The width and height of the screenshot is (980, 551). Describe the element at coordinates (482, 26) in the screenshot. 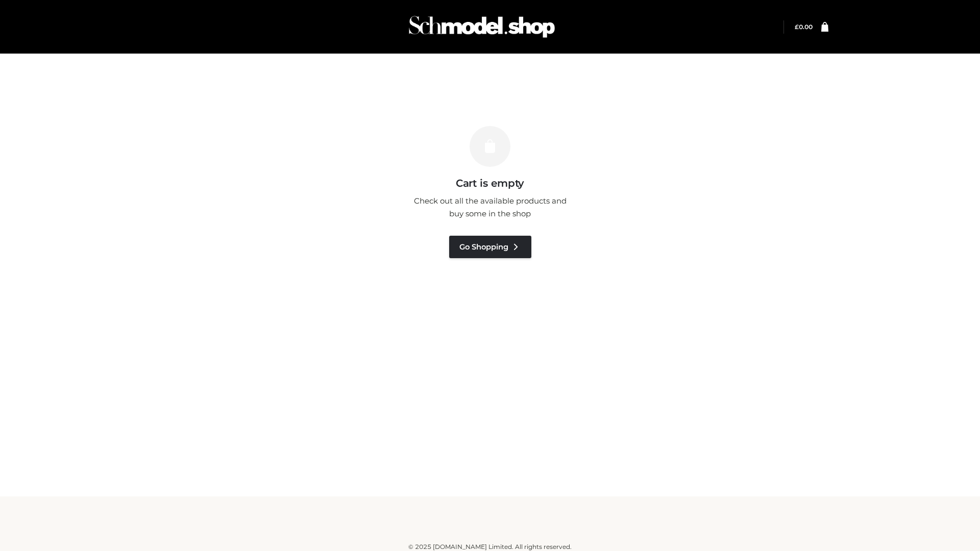

I see `img: Schmodel Admin 964` at that location.